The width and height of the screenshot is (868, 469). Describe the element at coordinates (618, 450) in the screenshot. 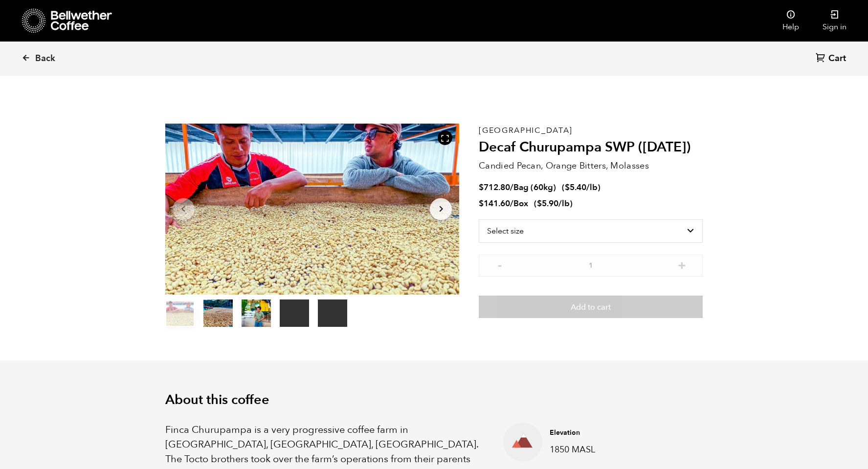

I see `p: 1850 MASL` at that location.